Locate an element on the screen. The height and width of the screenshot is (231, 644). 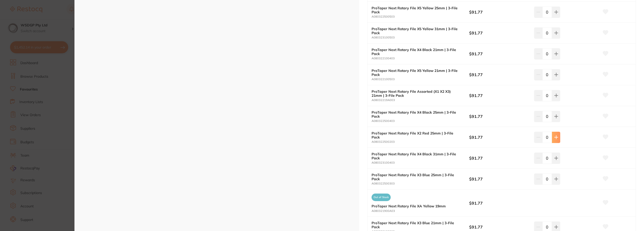
small: A080323100503 is located at coordinates (420, 37).